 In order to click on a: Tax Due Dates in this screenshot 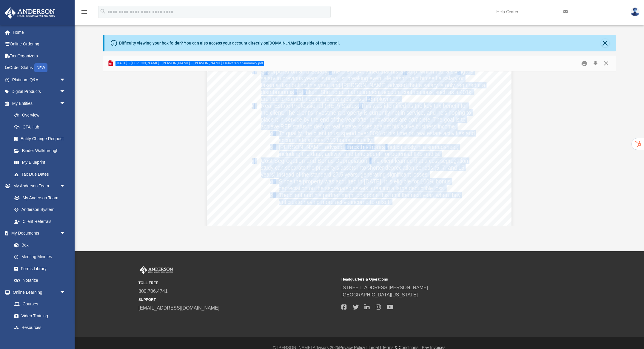, I will do `click(42, 174)`.